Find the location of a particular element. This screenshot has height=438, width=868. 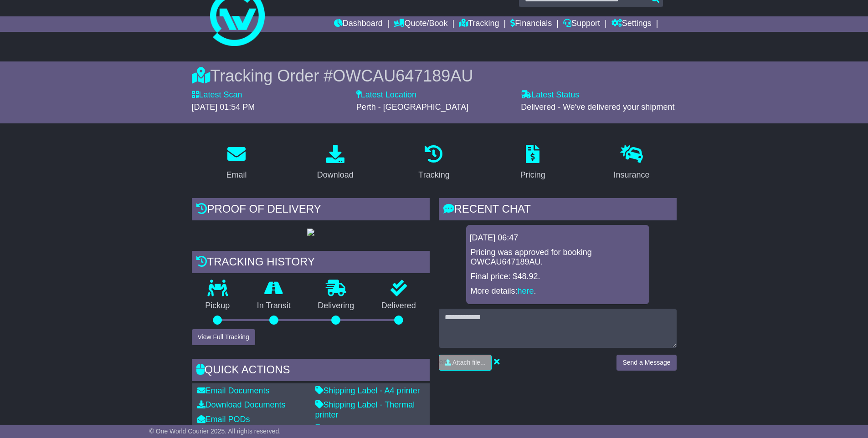

button: Send a Message is located at coordinates (646, 362).